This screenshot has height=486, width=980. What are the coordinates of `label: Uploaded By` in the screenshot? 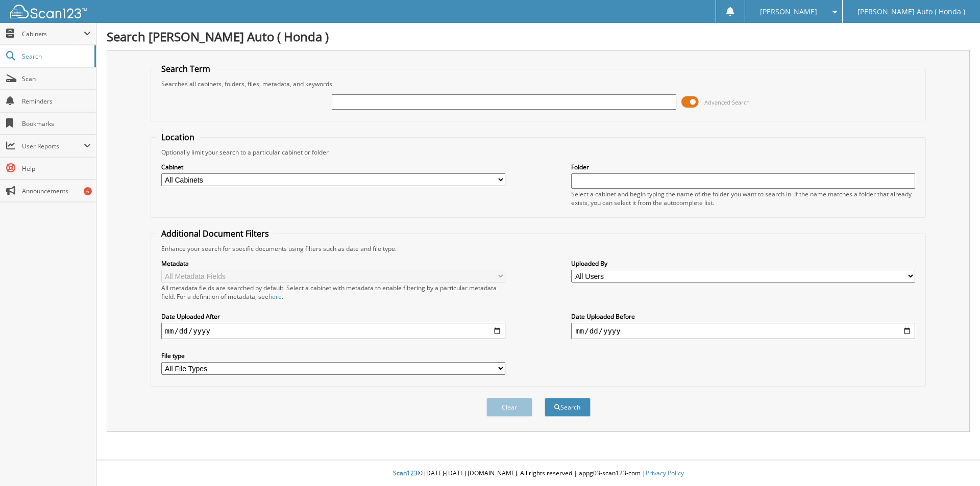 It's located at (743, 263).